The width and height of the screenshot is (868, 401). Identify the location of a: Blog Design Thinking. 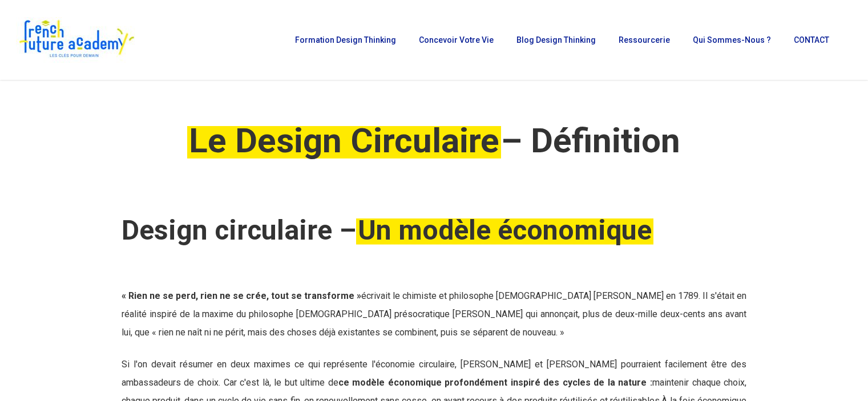
(556, 40).